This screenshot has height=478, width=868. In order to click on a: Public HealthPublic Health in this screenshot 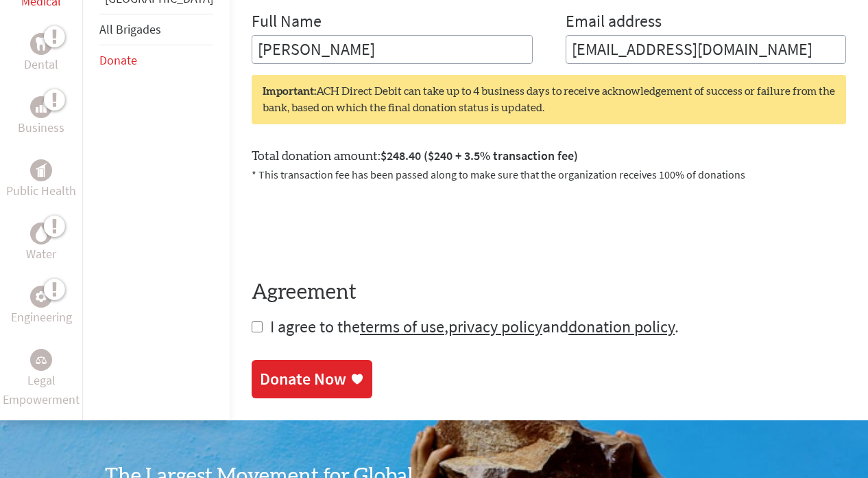, I will do `click(41, 180)`.